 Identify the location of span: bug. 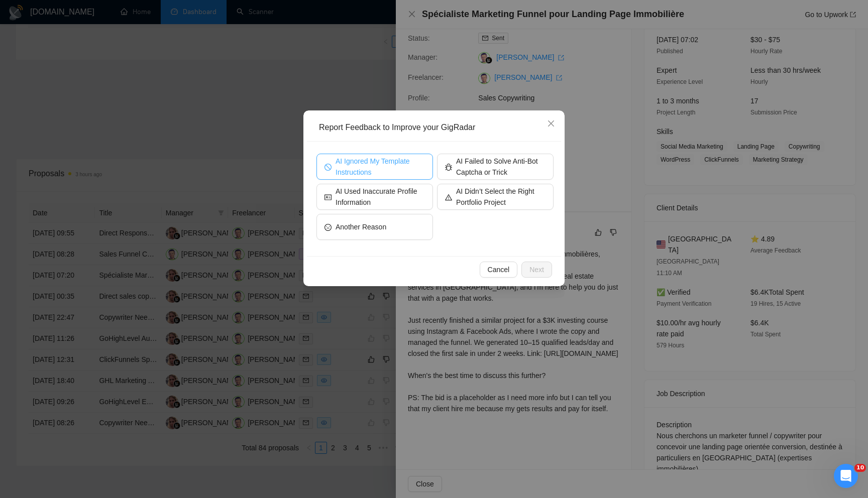
(449, 166).